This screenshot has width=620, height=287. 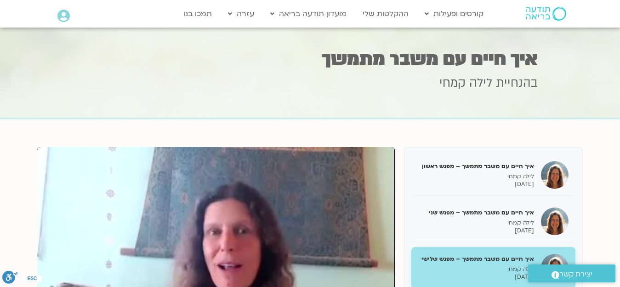 What do you see at coordinates (554, 221) in the screenshot?
I see `img: איך חיים עם משבר מתמשך – מפגש שני` at bounding box center [554, 221].